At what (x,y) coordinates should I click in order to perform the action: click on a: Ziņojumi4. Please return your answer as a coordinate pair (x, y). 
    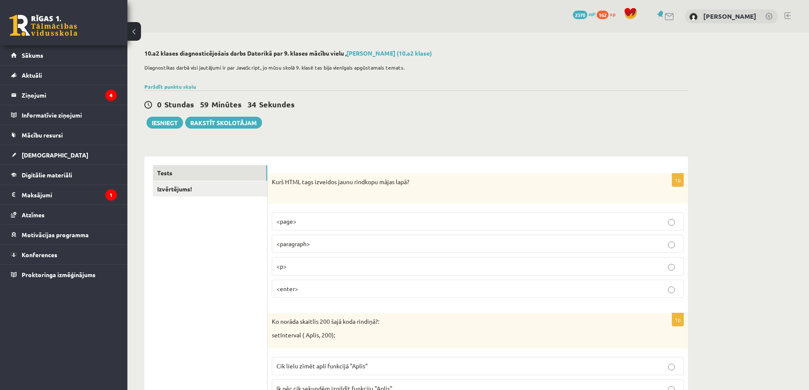
    Looking at the image, I should click on (64, 95).